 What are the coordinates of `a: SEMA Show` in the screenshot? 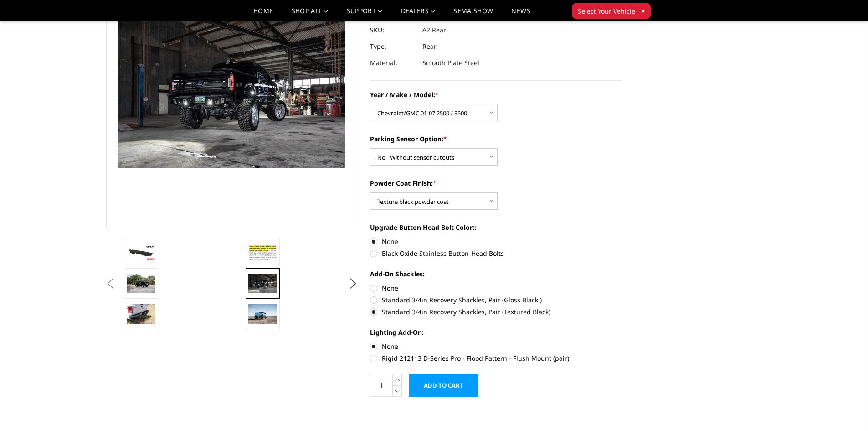 It's located at (473, 14).